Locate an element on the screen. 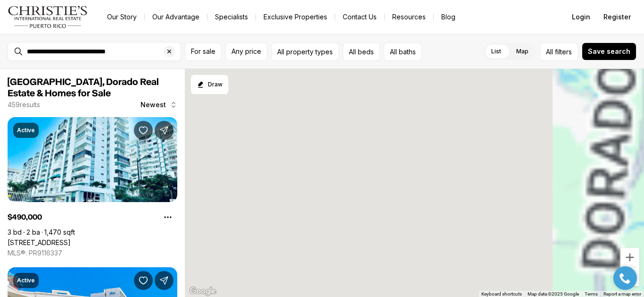 Image resolution: width=644 pixels, height=297 pixels. span: Map data ©2025 Google is located at coordinates (553, 294).